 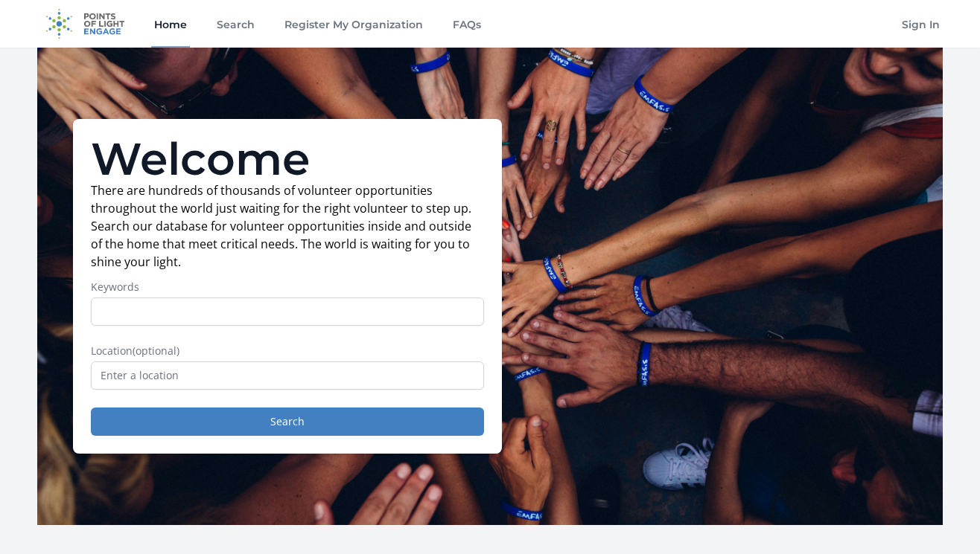 What do you see at coordinates (287, 287) in the screenshot?
I see `label: Keywords` at bounding box center [287, 287].